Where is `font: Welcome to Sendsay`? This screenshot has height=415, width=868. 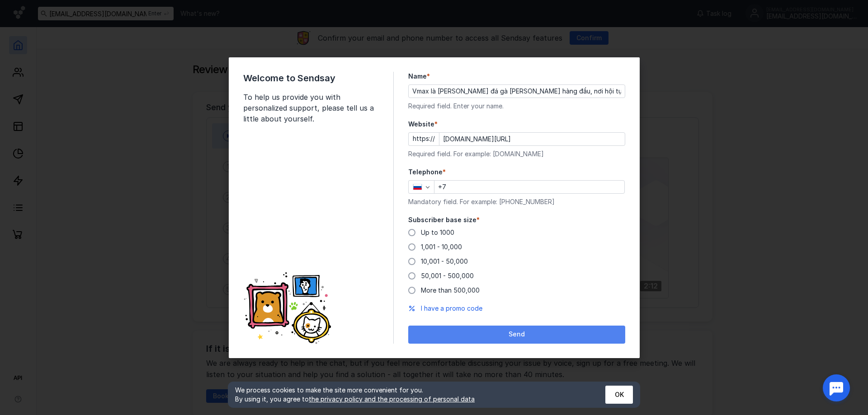
font: Welcome to Sendsay is located at coordinates (290, 78).